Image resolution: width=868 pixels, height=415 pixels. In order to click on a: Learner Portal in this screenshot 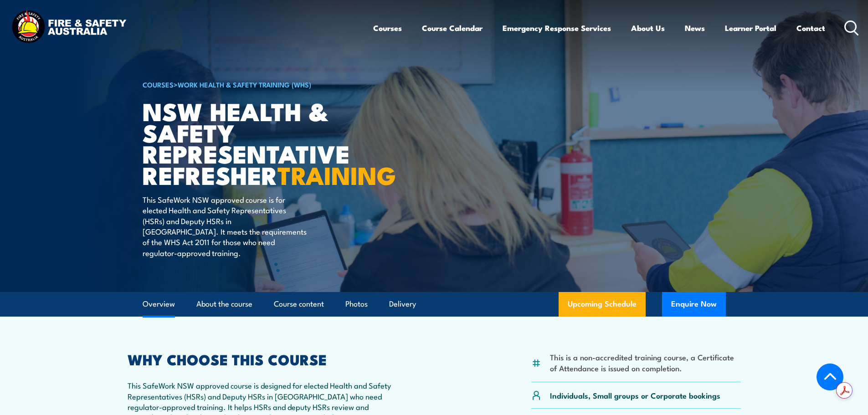, I will do `click(750, 28)`.